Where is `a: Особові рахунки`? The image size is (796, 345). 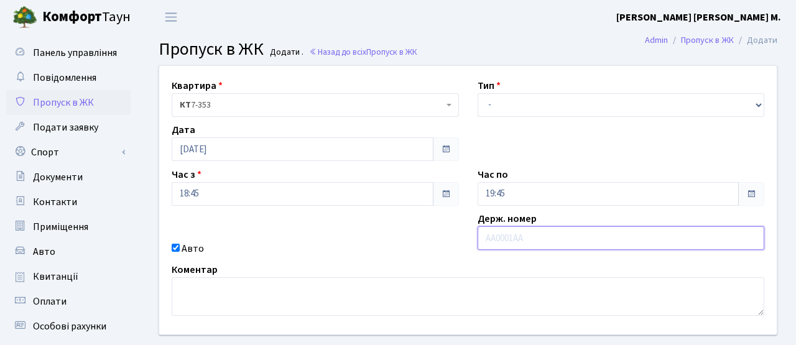
a: Особові рахунки is located at coordinates (68, 327).